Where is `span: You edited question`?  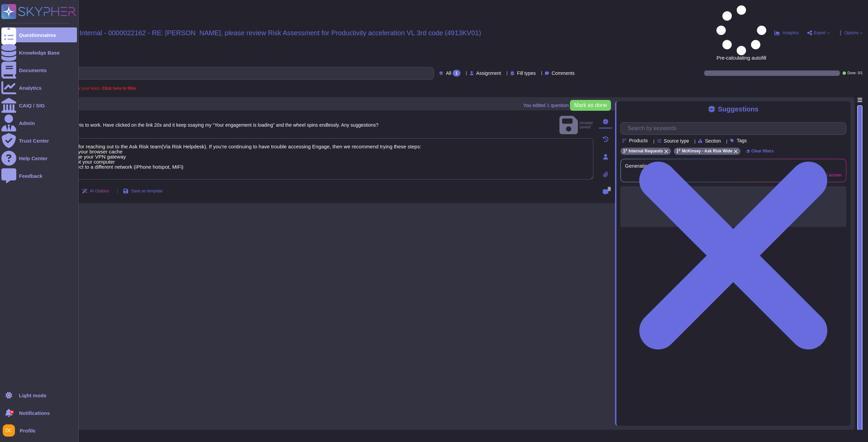
span: You edited question is located at coordinates (546, 105).